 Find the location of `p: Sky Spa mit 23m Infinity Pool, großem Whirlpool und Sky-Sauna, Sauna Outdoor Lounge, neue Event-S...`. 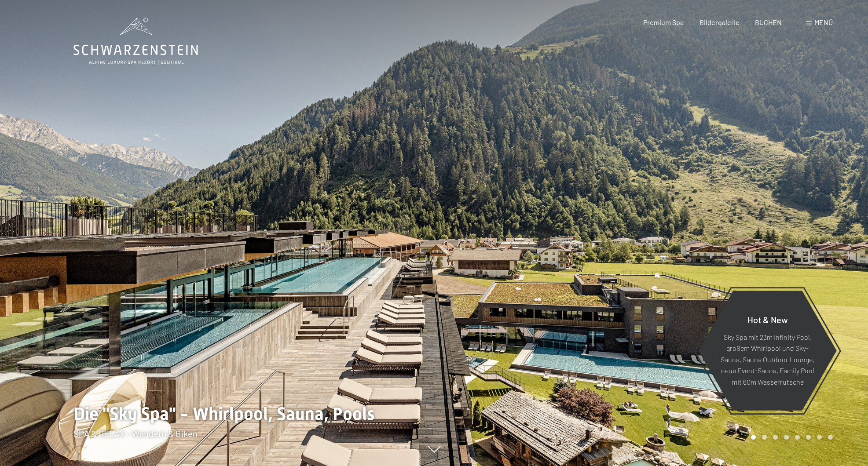

p: Sky Spa mit 23m Infinity Pool, großem Whirlpool und Sky-Sauna, Sauna Outdoor Lounge, neue Event-S... is located at coordinates (767, 360).